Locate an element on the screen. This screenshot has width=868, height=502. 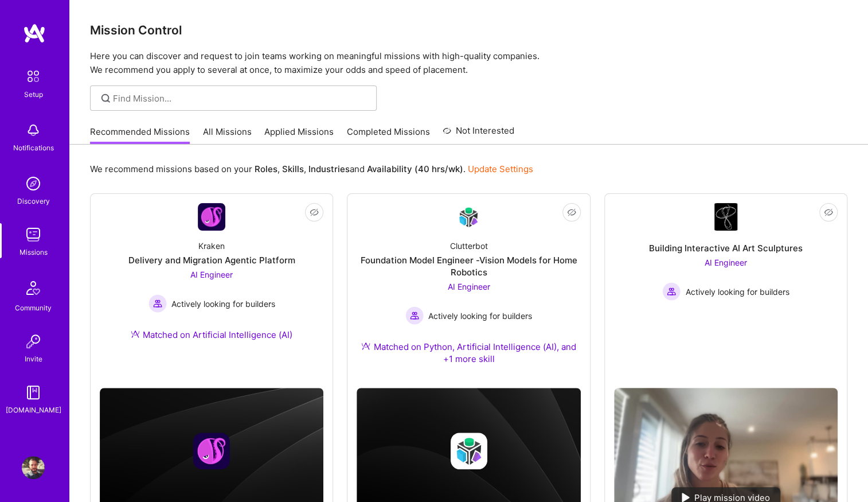
a: Not Interested is located at coordinates (478, 135).